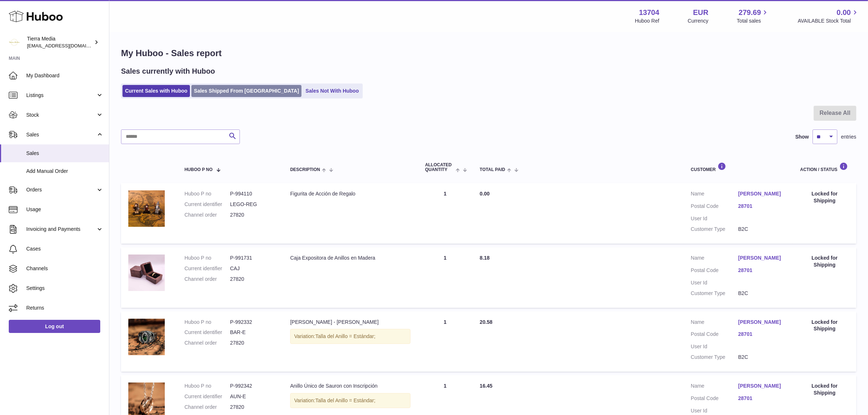 The height and width of the screenshot is (415, 868). Describe the element at coordinates (14, 42) in the screenshot. I see `img: internalAdmin-13704@internal.huboo.com` at that location.